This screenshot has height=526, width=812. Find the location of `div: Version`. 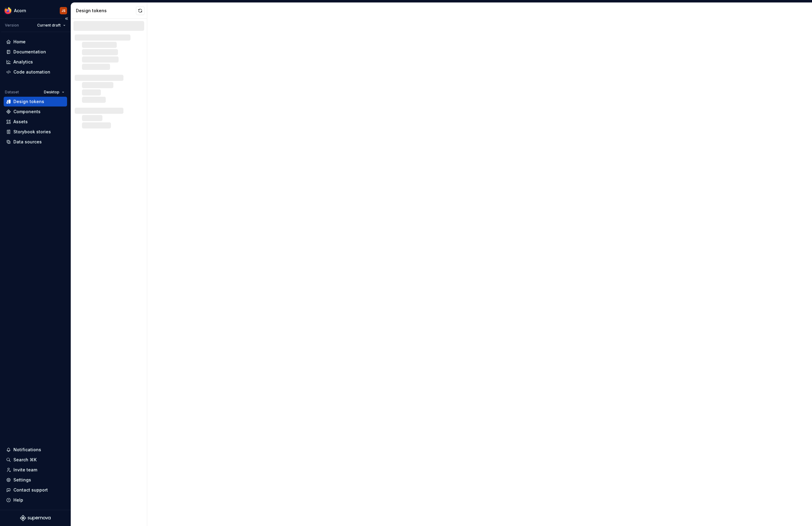

div: Version is located at coordinates (12, 25).